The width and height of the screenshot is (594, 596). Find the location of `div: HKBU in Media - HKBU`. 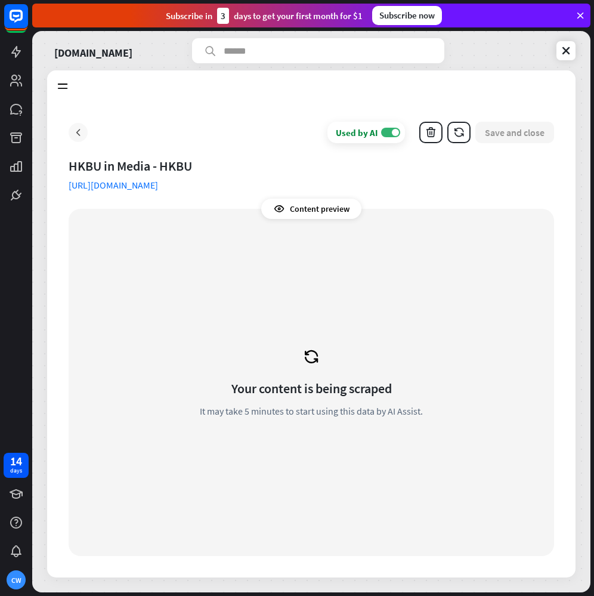

div: HKBU in Media - HKBU is located at coordinates (311, 166).